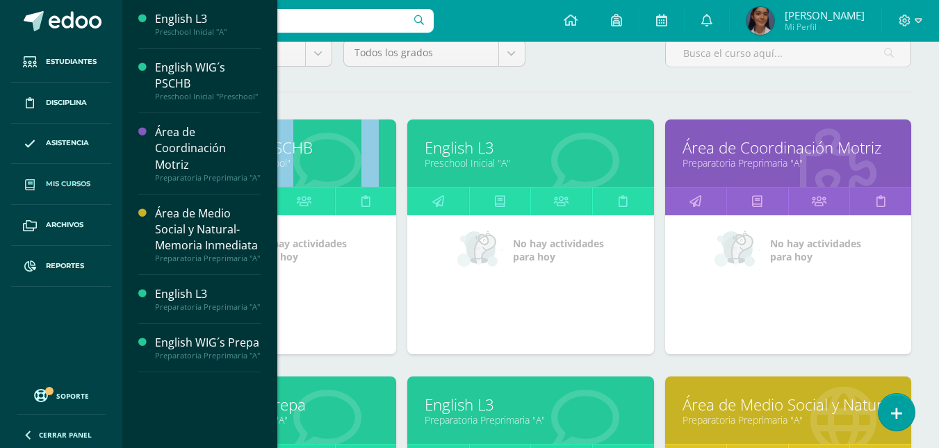 The image size is (939, 448). What do you see at coordinates (61, 144) in the screenshot?
I see `a: Asistencia` at bounding box center [61, 144].